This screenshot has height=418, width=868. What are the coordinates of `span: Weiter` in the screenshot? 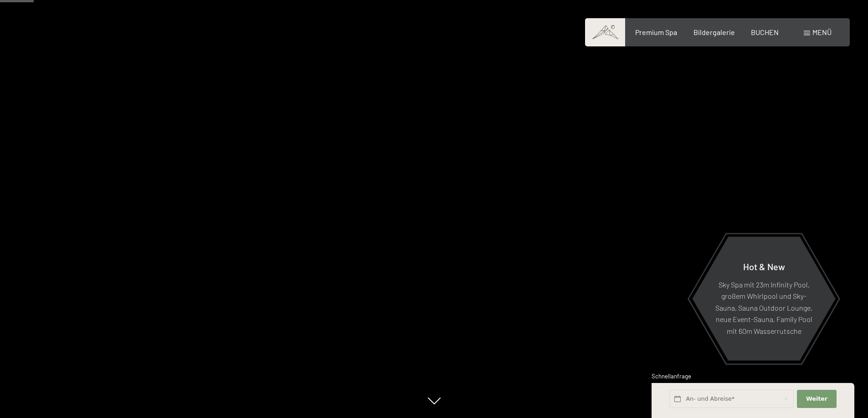 It's located at (816, 399).